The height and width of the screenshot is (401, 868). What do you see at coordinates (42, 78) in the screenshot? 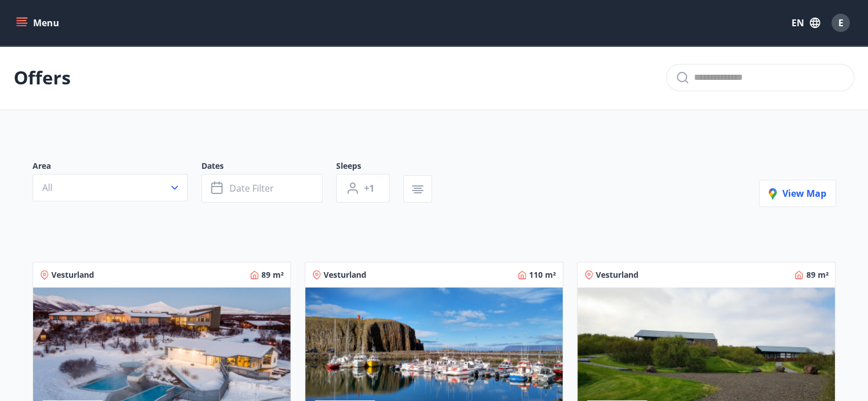
I see `p: Offers` at bounding box center [42, 78].